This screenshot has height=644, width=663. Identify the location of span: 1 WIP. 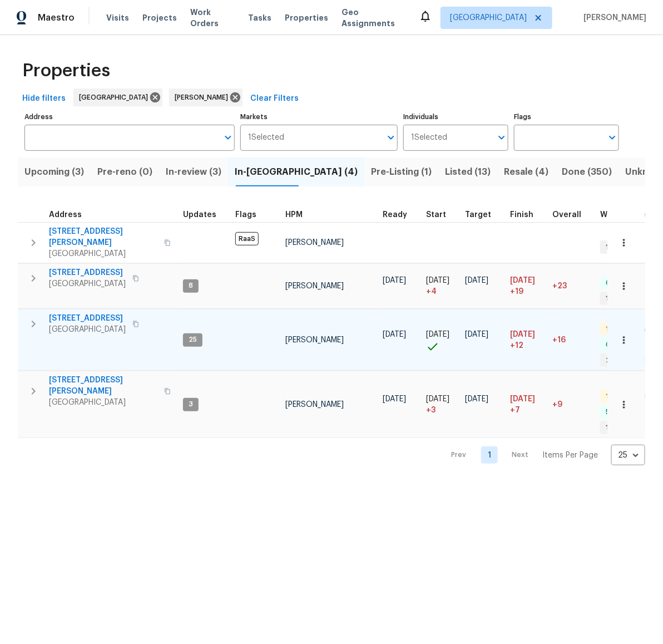
(614, 247).